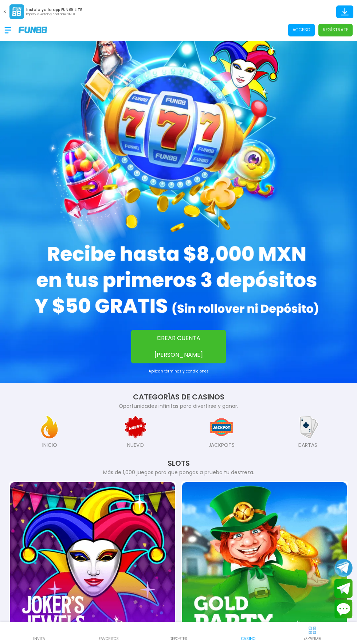 The image size is (357, 644). What do you see at coordinates (312, 638) in the screenshot?
I see `p: EXPANDIR` at bounding box center [312, 638].